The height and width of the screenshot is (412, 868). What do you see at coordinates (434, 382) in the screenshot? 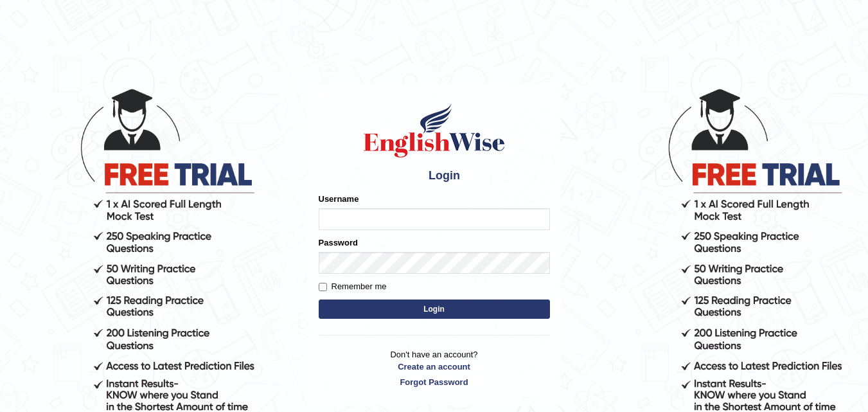
I see `a: Forgot Password` at bounding box center [434, 382].